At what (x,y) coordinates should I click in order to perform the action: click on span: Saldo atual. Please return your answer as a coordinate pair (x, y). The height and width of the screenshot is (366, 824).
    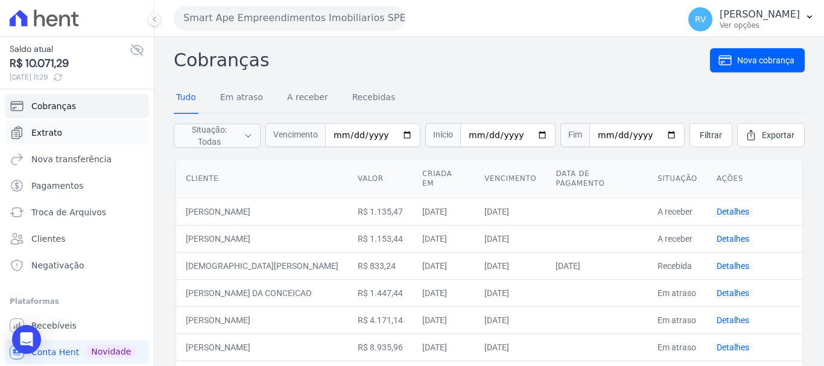
    Looking at the image, I should click on (69, 49).